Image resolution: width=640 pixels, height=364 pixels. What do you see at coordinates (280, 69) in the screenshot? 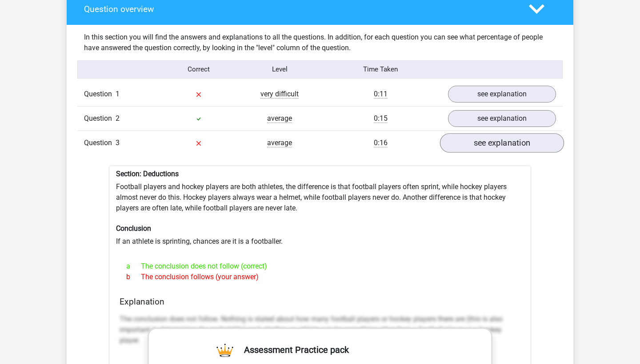
I see `div: Level` at bounding box center [280, 69].